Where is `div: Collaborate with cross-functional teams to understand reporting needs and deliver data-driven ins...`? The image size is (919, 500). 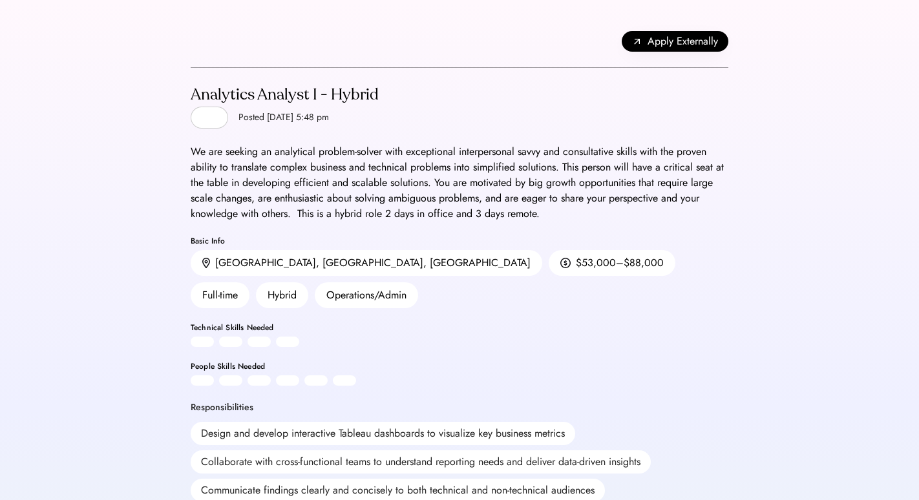
div: Collaborate with cross-functional teams to understand reporting needs and deliver data-driven ins... is located at coordinates (421, 462).